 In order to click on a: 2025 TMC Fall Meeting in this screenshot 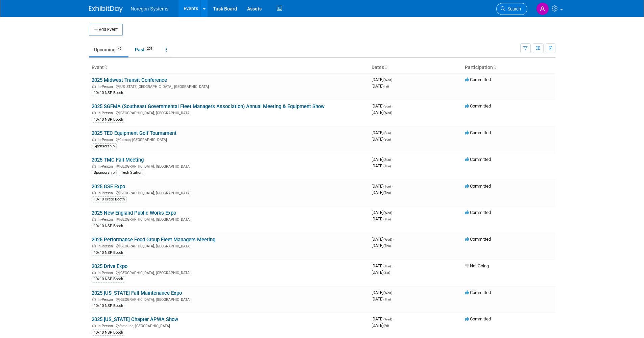, I will do `click(118, 160)`.